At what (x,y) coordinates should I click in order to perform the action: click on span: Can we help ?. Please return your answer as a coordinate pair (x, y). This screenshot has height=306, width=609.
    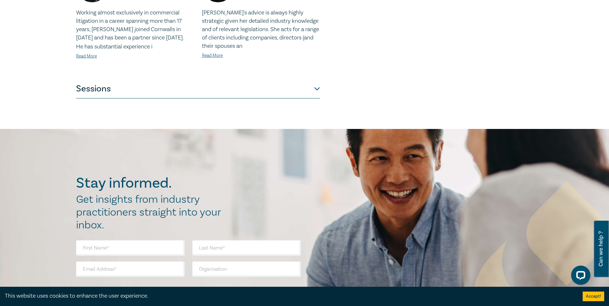
    Looking at the image, I should click on (600, 249).